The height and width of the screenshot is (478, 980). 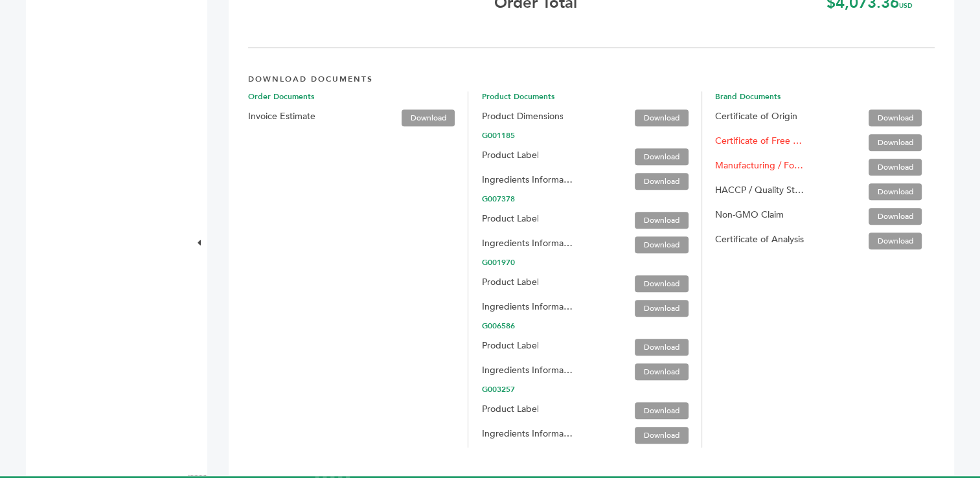 I want to click on h4: DOWNLOAD DOCUMENTS, so click(x=592, y=77).